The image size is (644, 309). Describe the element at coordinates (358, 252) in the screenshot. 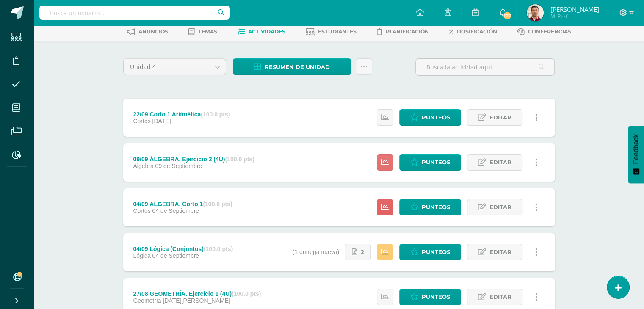

I see `a: 2` at that location.